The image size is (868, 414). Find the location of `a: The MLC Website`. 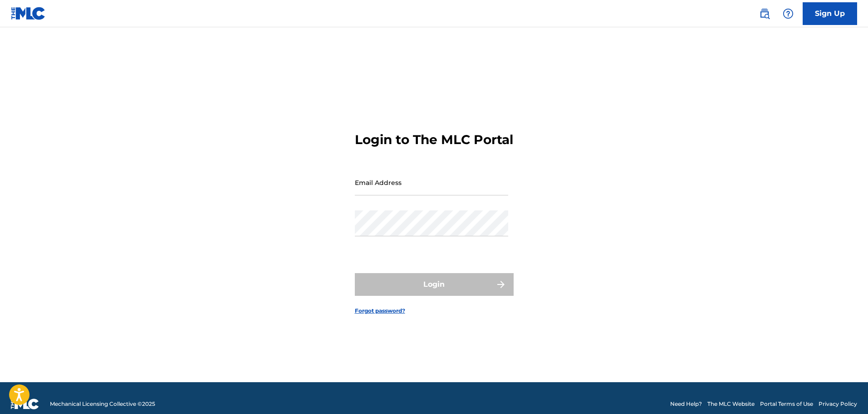

a: The MLC Website is located at coordinates (731, 404).